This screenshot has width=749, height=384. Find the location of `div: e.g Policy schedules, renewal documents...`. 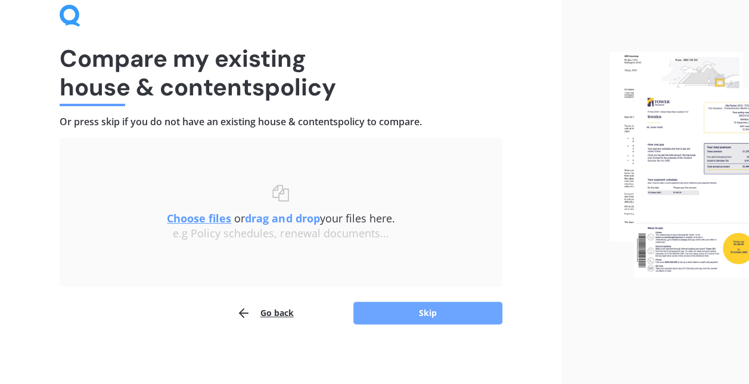

div: e.g Policy schedules, renewal documents... is located at coordinates (280, 233).